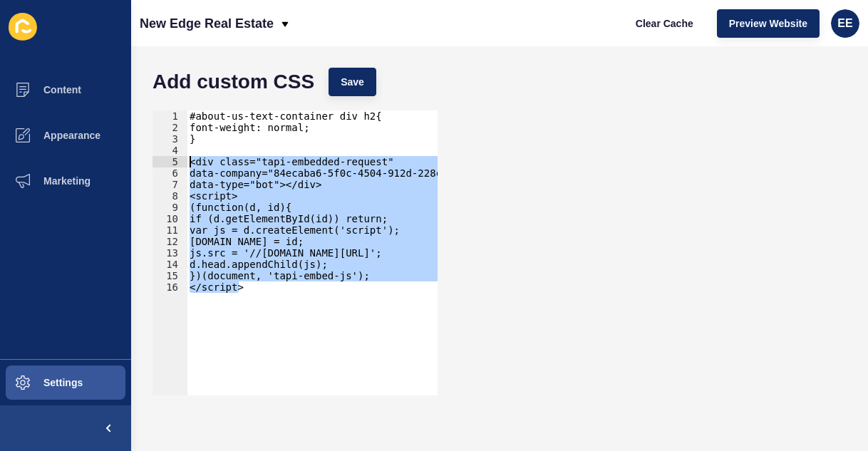 The image size is (868, 451). Describe the element at coordinates (169, 116) in the screenshot. I see `div: 1` at that location.